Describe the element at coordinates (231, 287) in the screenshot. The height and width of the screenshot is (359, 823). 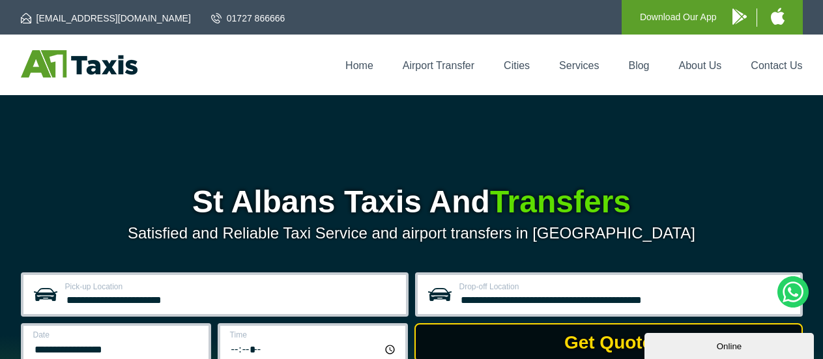
I see `label: Pick-up Location` at that location.